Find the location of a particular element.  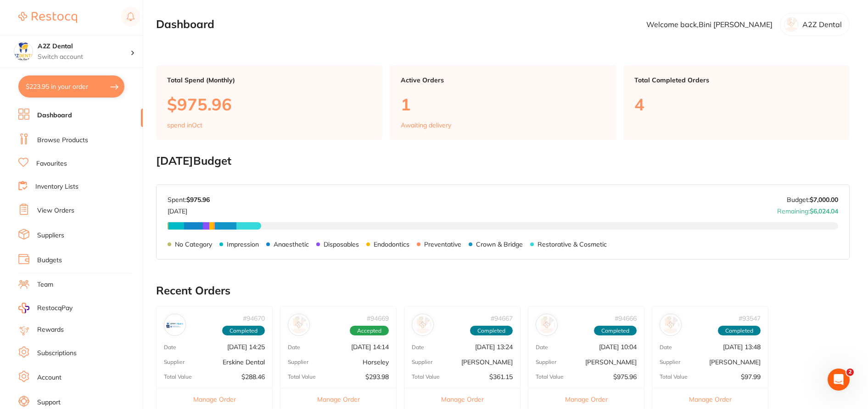

a: Team is located at coordinates (45, 285).